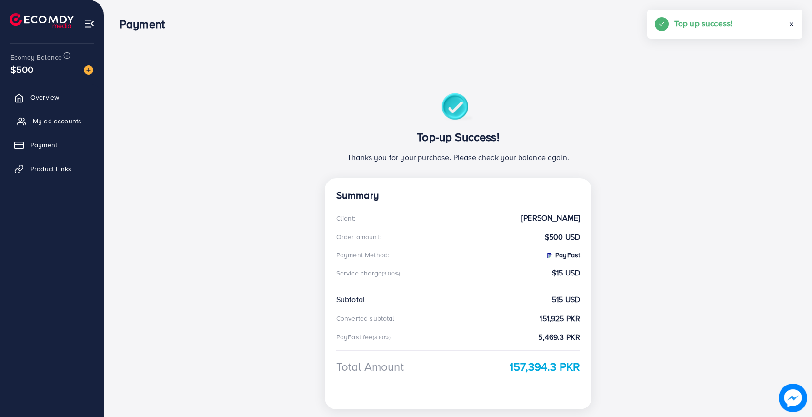  What do you see at coordinates (365, 337) in the screenshot?
I see `div: PayFast fee` at bounding box center [365, 337].